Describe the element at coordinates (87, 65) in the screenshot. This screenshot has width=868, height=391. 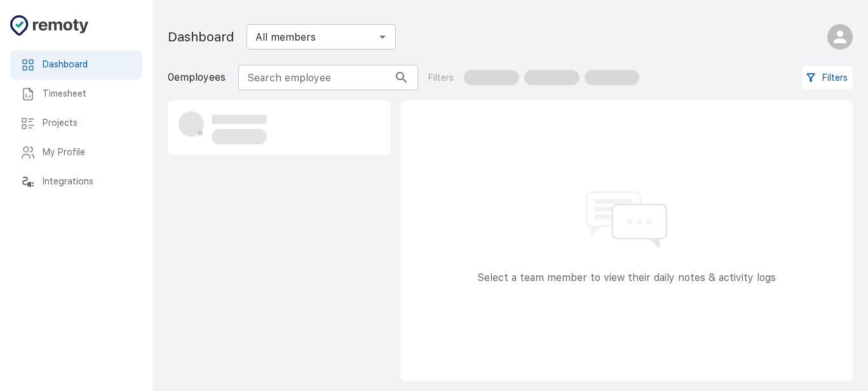
I see `h6: Dashboard` at that location.